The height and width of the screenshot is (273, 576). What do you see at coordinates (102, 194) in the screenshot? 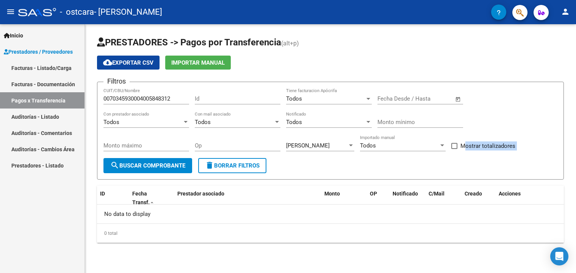
I see `span: ID` at bounding box center [102, 194].